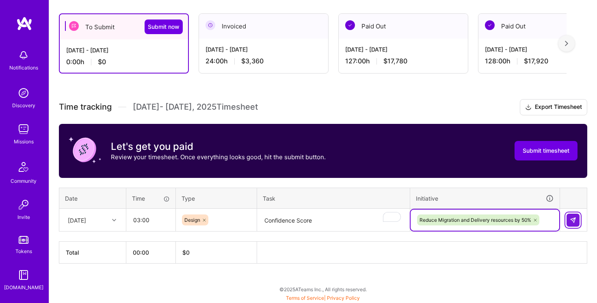 The height and width of the screenshot is (303, 597). I want to click on span: $3,360, so click(252, 61).